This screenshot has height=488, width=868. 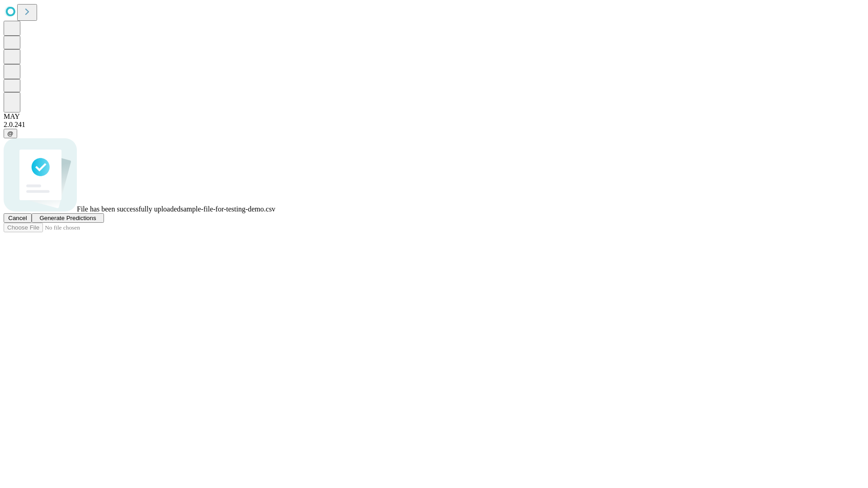 What do you see at coordinates (434, 117) in the screenshot?
I see `div: MAY` at bounding box center [434, 117].